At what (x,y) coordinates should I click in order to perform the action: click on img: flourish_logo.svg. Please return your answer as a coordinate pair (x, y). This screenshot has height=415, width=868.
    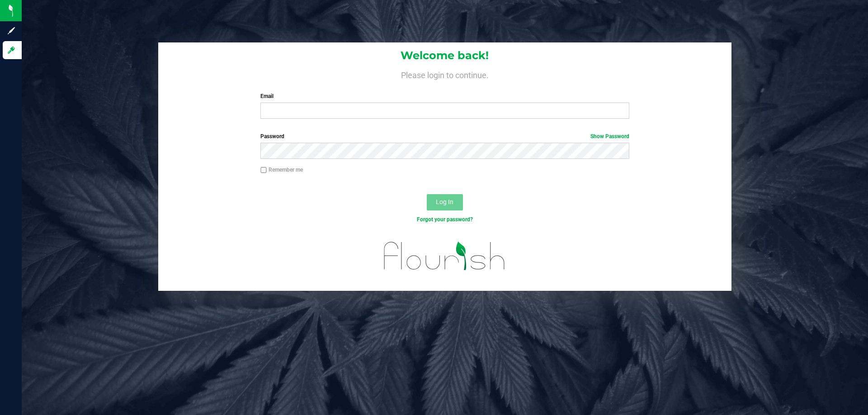
    Looking at the image, I should click on (444, 256).